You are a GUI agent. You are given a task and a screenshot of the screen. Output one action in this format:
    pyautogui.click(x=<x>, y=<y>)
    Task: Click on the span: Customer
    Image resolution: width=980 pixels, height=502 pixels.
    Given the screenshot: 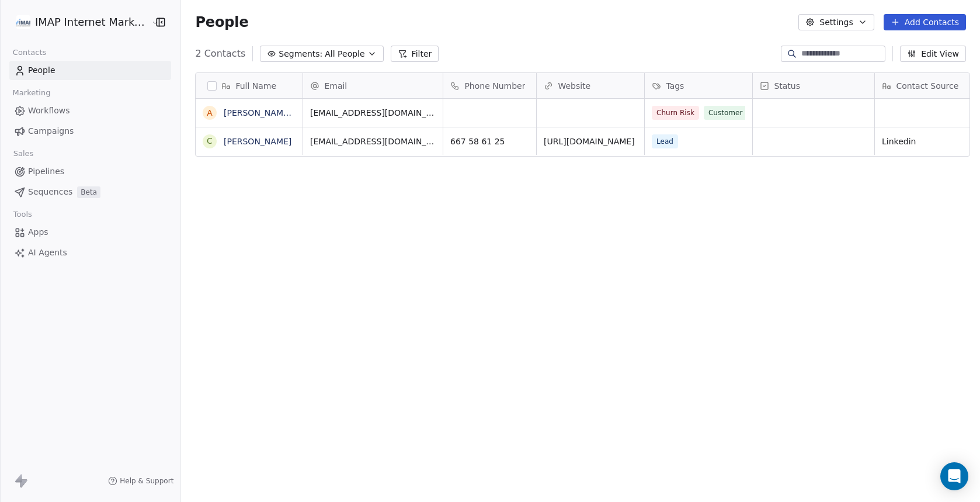 What is the action you would take?
    pyautogui.click(x=725, y=113)
    